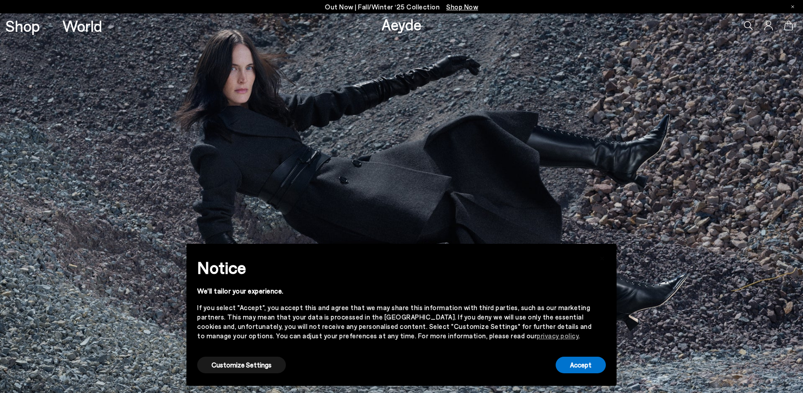 The image size is (803, 393). Describe the element at coordinates (394, 291) in the screenshot. I see `div: We'll tailor your experience.` at that location.